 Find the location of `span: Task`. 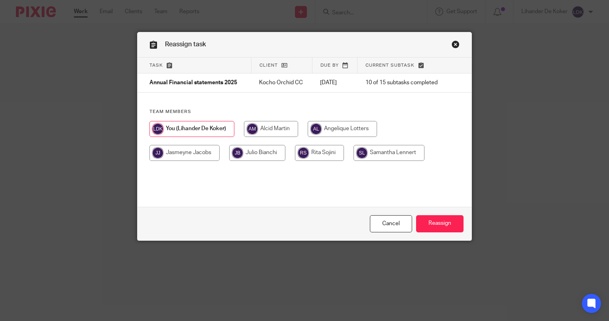

span: Task is located at coordinates (156, 65).